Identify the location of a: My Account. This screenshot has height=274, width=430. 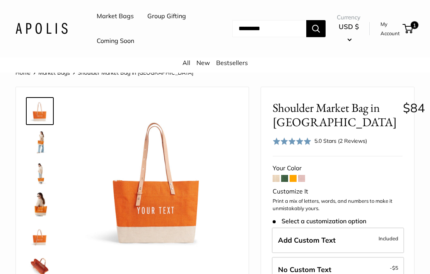
(390, 29).